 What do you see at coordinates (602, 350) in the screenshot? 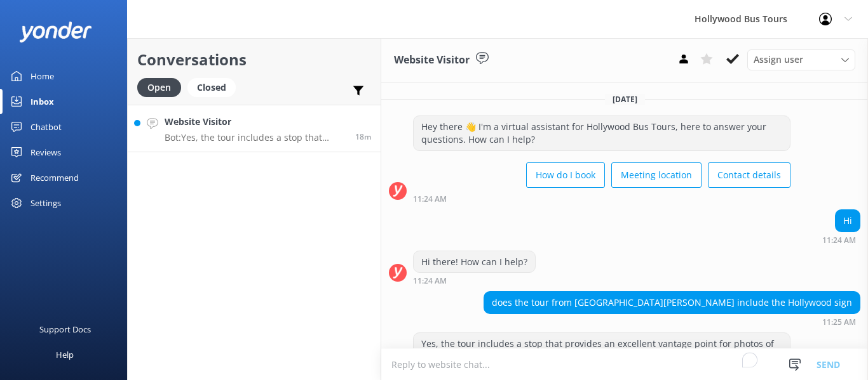
I see `div: Yes, the tour includes a stop that provides an excellent vantage point for photos of the Hollywoo...` at bounding box center [602, 350].